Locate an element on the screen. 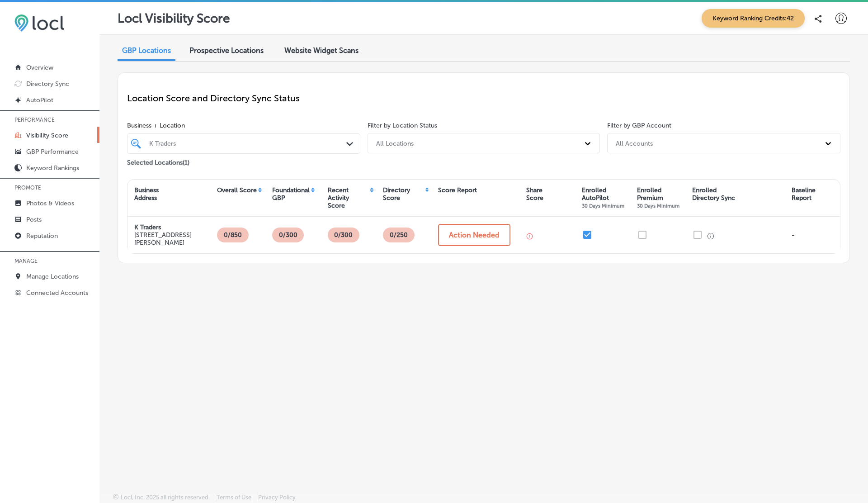 The width and height of the screenshot is (868, 503). div: Score Report is located at coordinates (458, 190).